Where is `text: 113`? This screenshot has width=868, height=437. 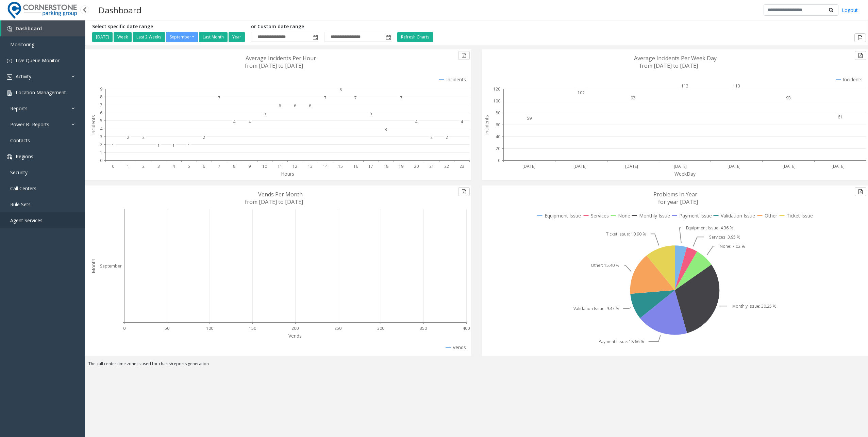 text: 113 is located at coordinates (684, 85).